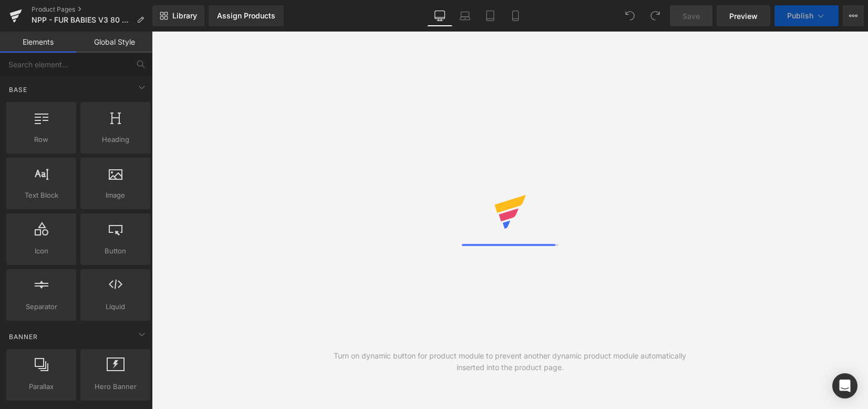  Describe the element at coordinates (41, 139) in the screenshot. I see `span: Row` at that location.